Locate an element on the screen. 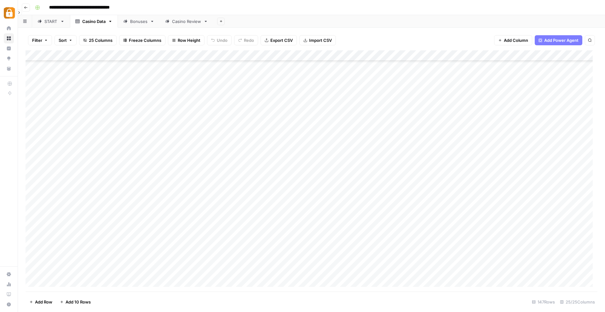  a: Casino Data is located at coordinates (94, 21).